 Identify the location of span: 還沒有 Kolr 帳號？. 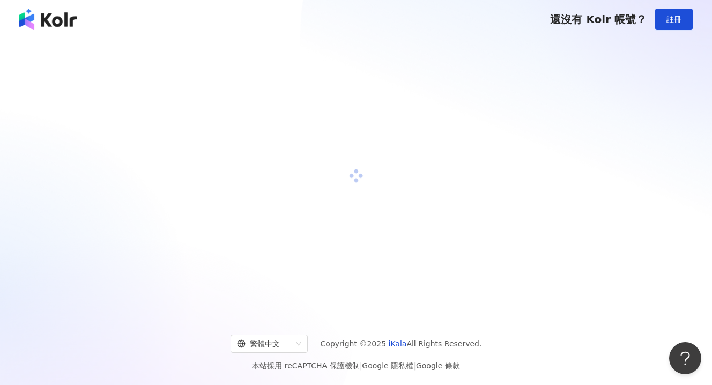
(599, 19).